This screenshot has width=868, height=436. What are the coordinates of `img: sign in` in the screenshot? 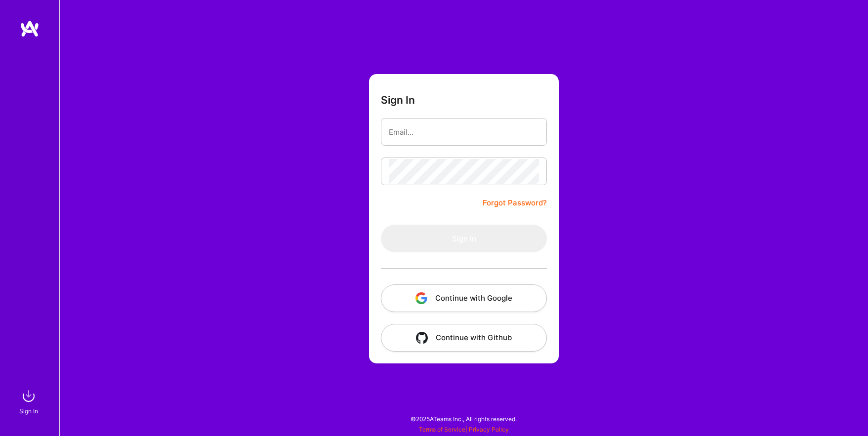 It's located at (29, 396).